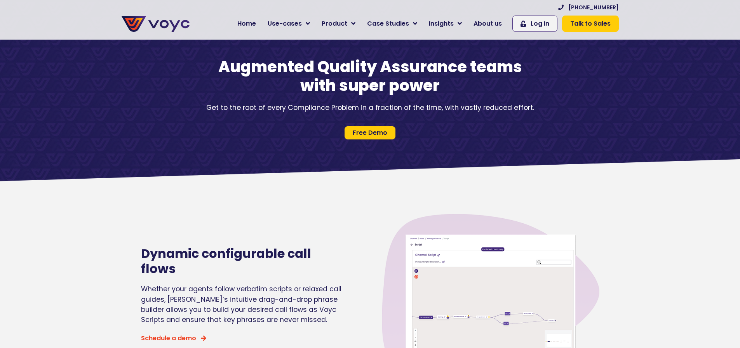  What do you see at coordinates (487, 24) in the screenshot?
I see `a: About us` at bounding box center [487, 24].